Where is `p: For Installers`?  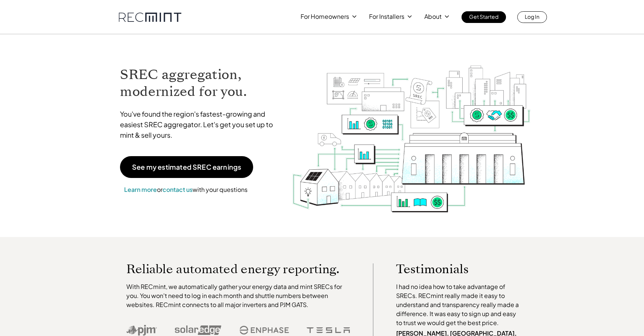 p: For Installers is located at coordinates (387, 16).